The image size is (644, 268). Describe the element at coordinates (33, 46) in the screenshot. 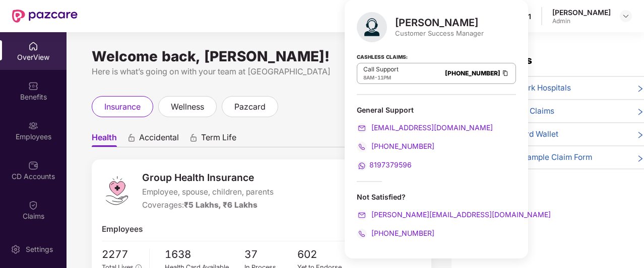

I see `img: svg+xml;base64,PHN2ZyBpZD0iSG9tZSIgeG1sbnM9Imh0dHA6Ly93d3cudzMub3JnLzIwMDAvc3ZnIiB3aWR0aD0iMjAiIG...` at that location.